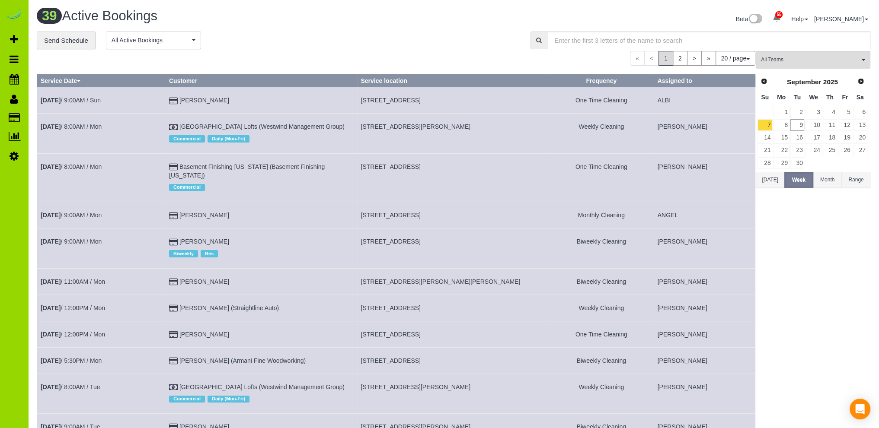  What do you see at coordinates (813, 57) in the screenshot?
I see `ol: All Teams` at bounding box center [813, 57].